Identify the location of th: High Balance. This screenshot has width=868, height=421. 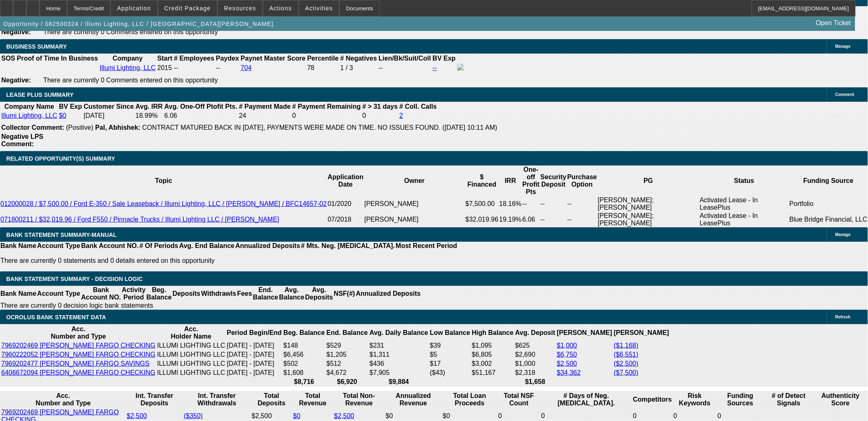
(492, 333).